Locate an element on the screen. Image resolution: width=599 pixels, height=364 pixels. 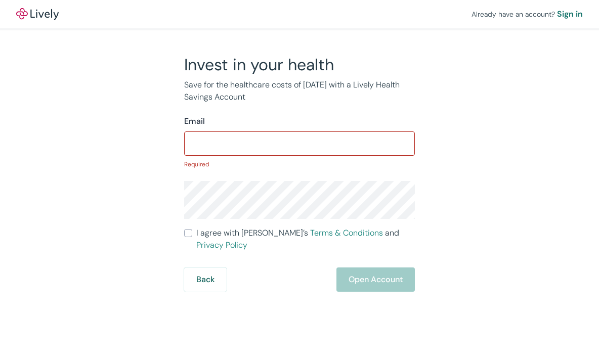
label: Email is located at coordinates (195, 122).